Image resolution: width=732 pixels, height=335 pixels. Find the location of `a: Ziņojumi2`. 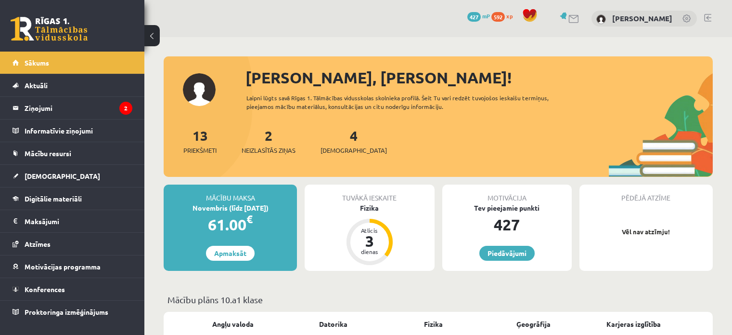

a: Ziņojumi2 is located at coordinates (72, 108).